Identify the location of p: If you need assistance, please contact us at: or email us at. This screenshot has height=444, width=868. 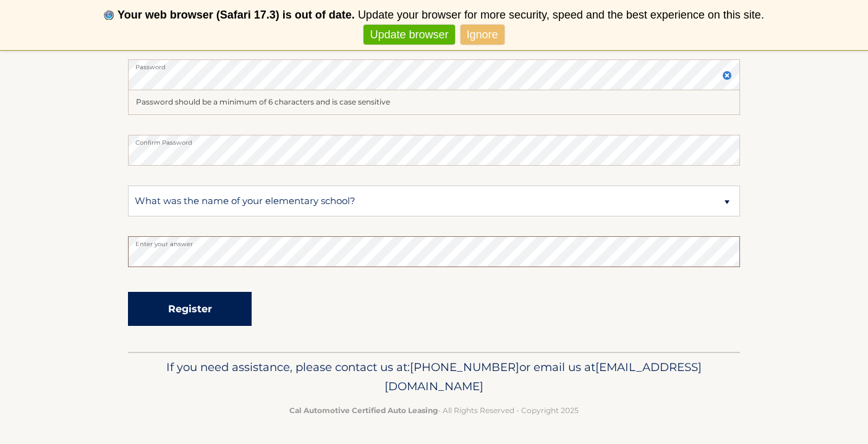
(434, 377).